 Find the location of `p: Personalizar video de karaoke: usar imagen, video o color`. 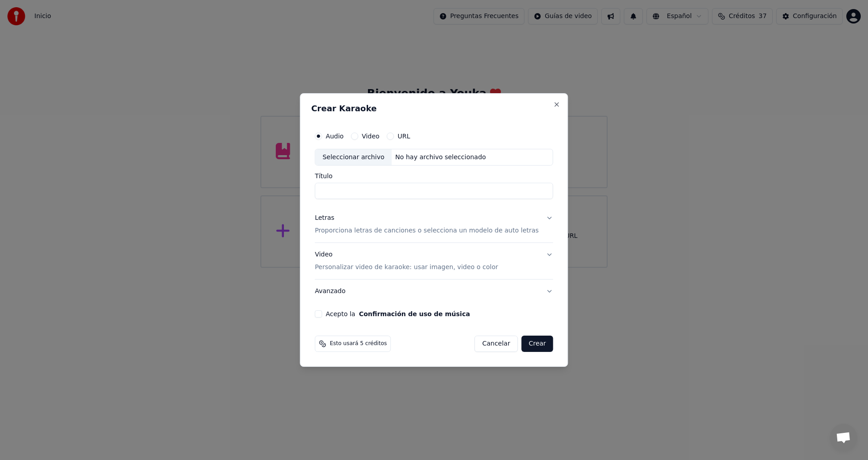

p: Personalizar video de karaoke: usar imagen, video o color is located at coordinates (406, 267).